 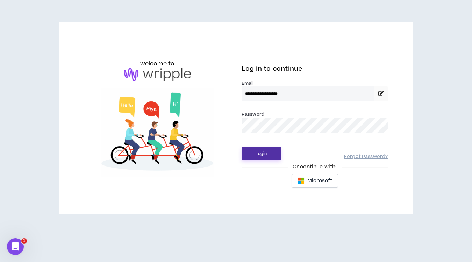 What do you see at coordinates (157, 133) in the screenshot?
I see `img: Welcome to Wripple` at bounding box center [157, 133].